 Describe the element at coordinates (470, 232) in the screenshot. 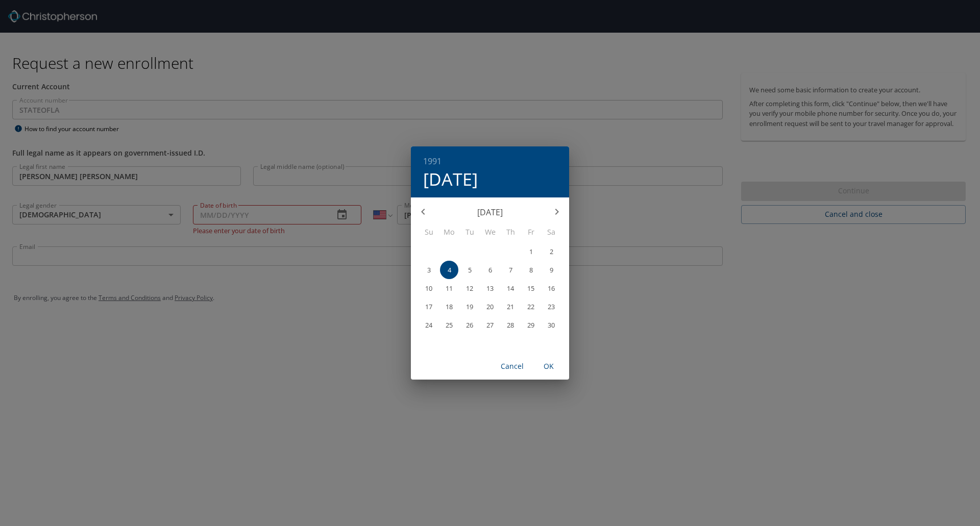

I see `span: Tu` at that location.